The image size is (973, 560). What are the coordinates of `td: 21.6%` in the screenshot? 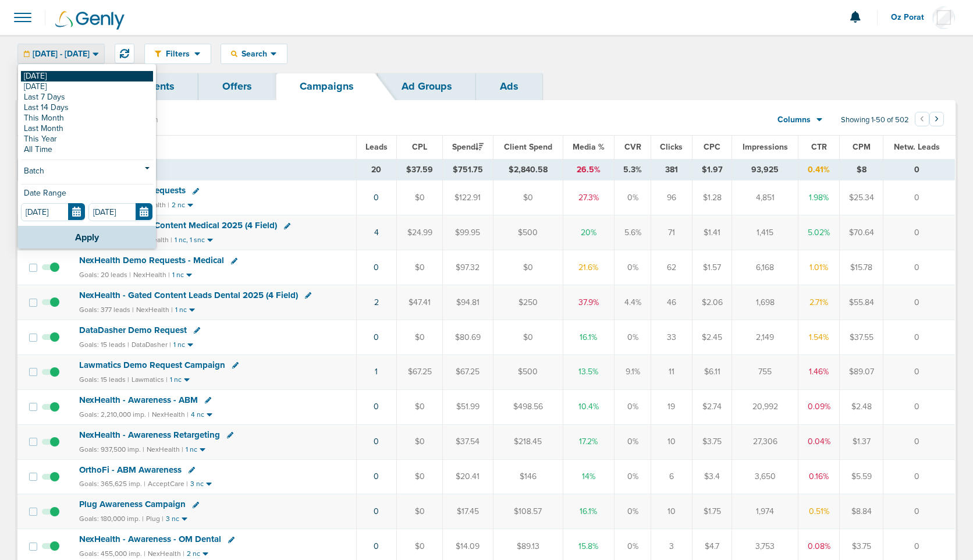 It's located at (589, 268).